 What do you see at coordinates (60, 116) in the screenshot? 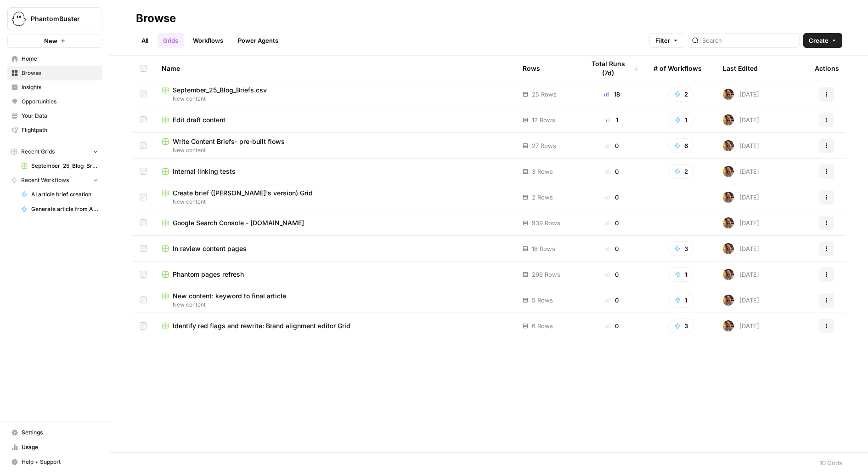
I see `span: Your Data` at bounding box center [60, 116].